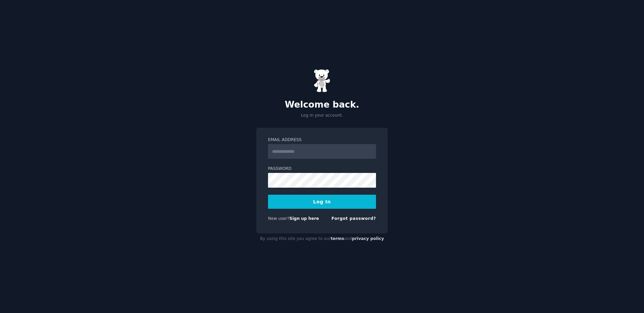 The height and width of the screenshot is (313, 644). I want to click on a: Sign up here, so click(305, 219).